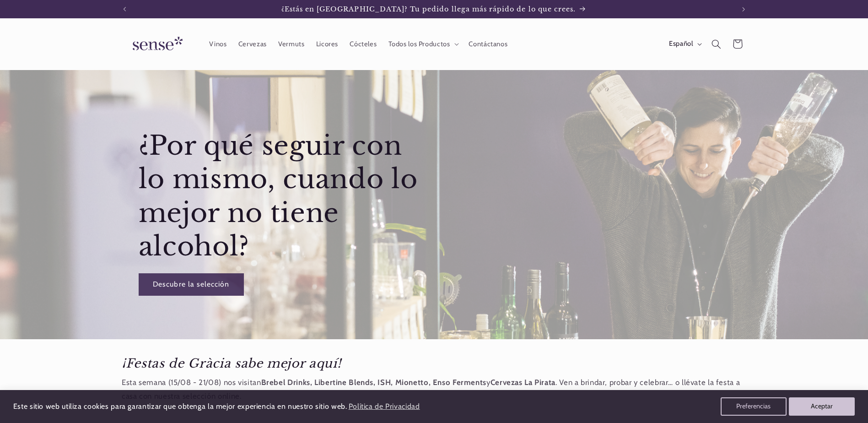 This screenshot has height=423, width=868. What do you see at coordinates (487, 44) in the screenshot?
I see `span: Contáctanos` at bounding box center [487, 44].